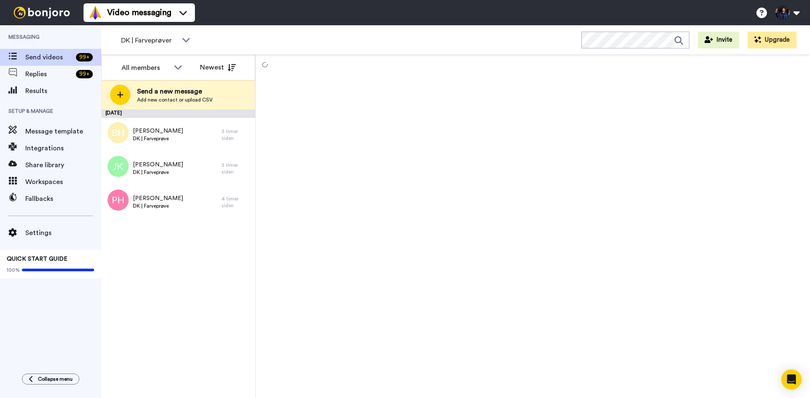 This screenshot has height=398, width=810. Describe the element at coordinates (772, 40) in the screenshot. I see `button: Upgrade` at that location.